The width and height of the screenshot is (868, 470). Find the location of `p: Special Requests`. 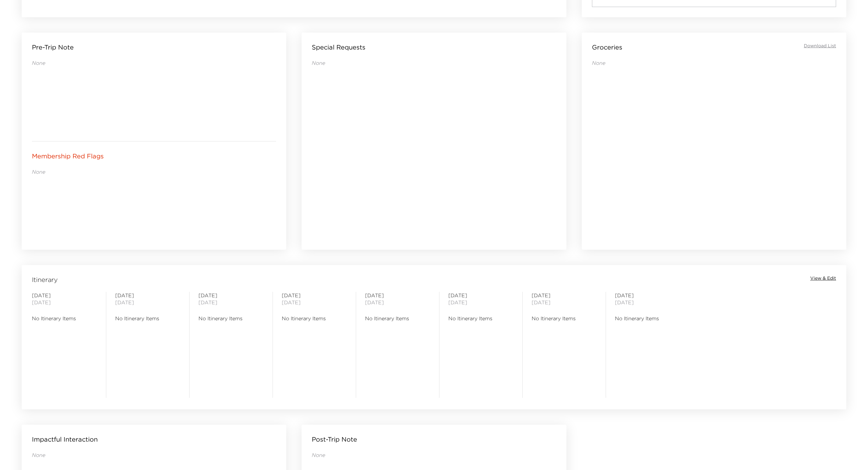

p: Special Requests is located at coordinates (339, 47).